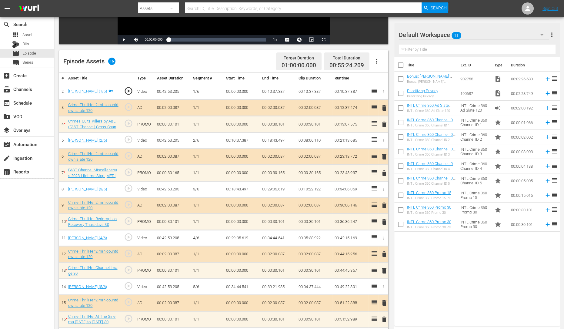 The width and height of the screenshot is (564, 329). Describe the element at coordinates (350, 108) in the screenshot. I see `td: 00:12:37.474` at that location.